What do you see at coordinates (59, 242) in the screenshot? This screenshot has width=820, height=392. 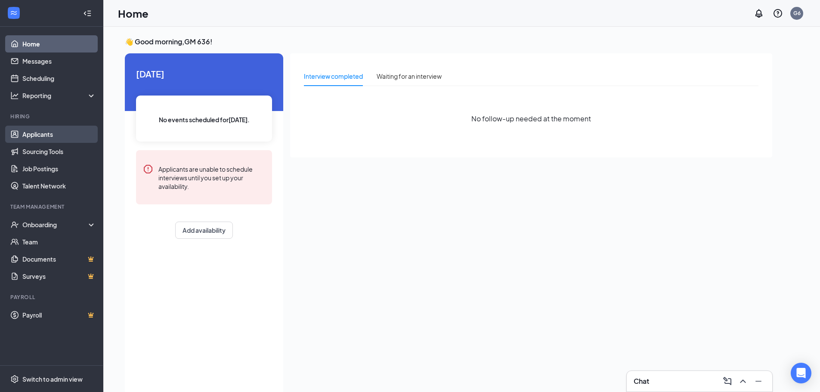 I see `a: Team` at bounding box center [59, 242].